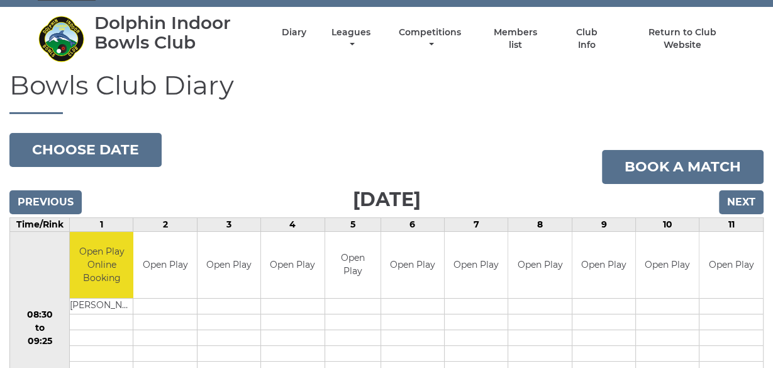 This screenshot has height=368, width=773. What do you see at coordinates (540, 225) in the screenshot?
I see `td: 8` at bounding box center [540, 225].